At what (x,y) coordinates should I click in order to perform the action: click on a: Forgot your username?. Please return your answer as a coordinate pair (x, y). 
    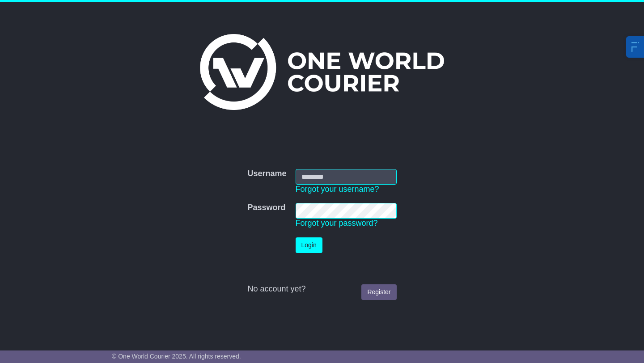
    Looking at the image, I should click on (337, 189).